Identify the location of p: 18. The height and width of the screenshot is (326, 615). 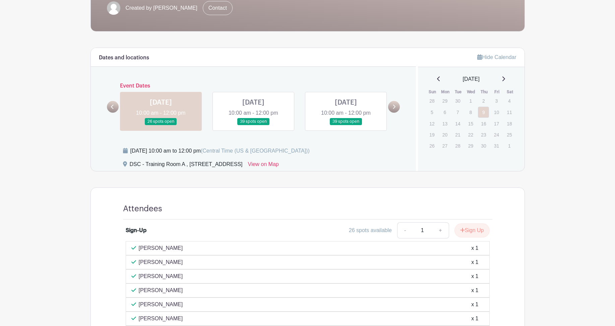
(509, 123).